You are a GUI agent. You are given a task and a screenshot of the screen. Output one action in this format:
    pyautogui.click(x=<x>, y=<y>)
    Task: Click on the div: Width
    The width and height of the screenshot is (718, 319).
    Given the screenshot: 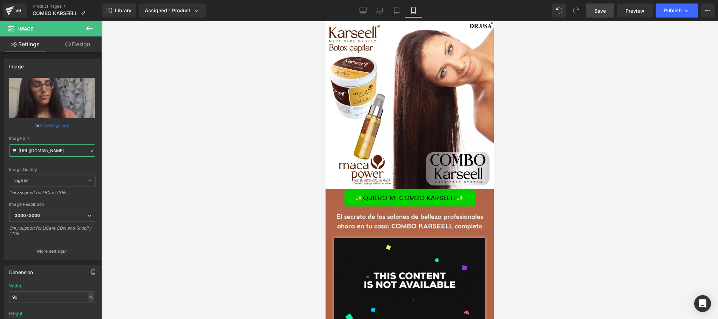 What is the action you would take?
    pyautogui.click(x=15, y=286)
    